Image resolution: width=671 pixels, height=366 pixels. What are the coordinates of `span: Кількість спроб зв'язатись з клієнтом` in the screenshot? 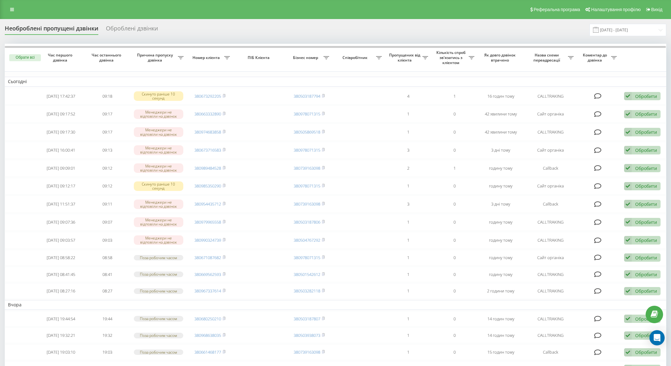 It's located at (452, 57).